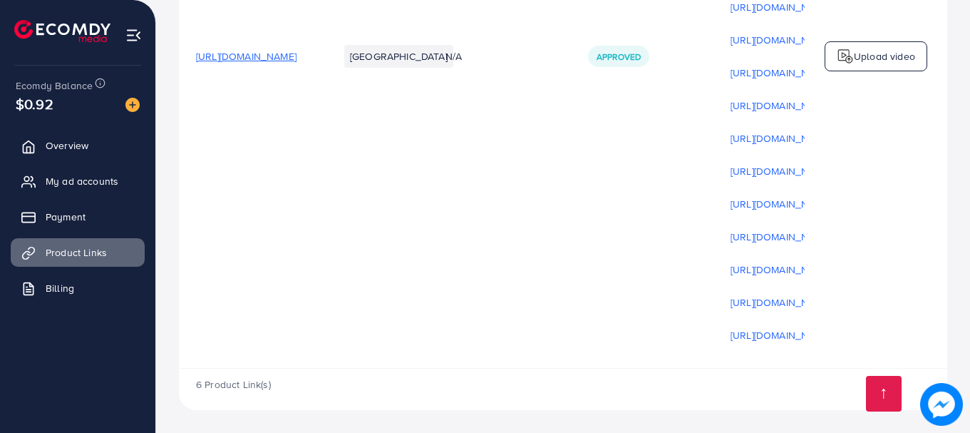 The width and height of the screenshot is (970, 433). What do you see at coordinates (34, 103) in the screenshot?
I see `span: $0.92` at bounding box center [34, 103].